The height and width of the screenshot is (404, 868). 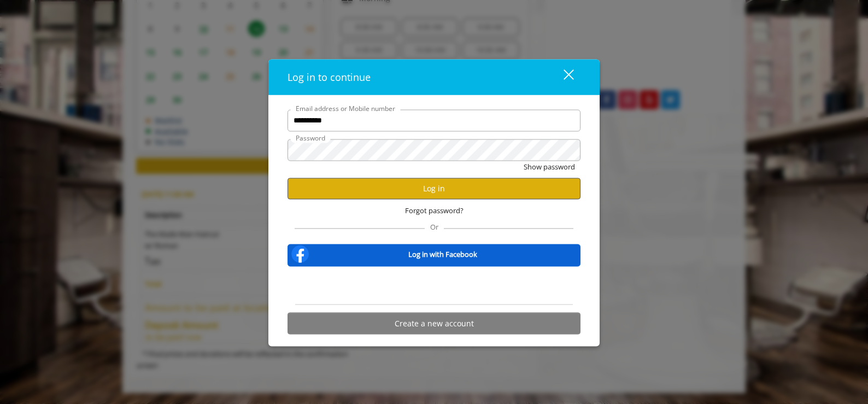 I want to click on span: Forgot password?, so click(x=434, y=210).